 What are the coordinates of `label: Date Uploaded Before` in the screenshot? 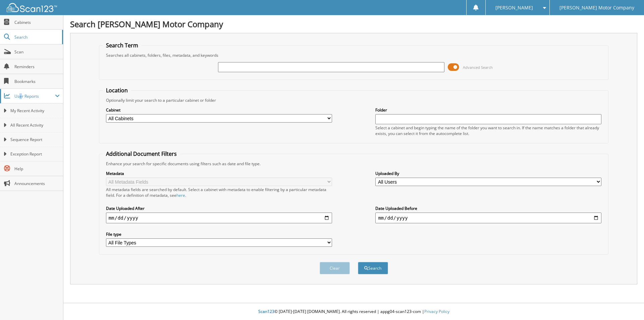 It's located at (488, 208).